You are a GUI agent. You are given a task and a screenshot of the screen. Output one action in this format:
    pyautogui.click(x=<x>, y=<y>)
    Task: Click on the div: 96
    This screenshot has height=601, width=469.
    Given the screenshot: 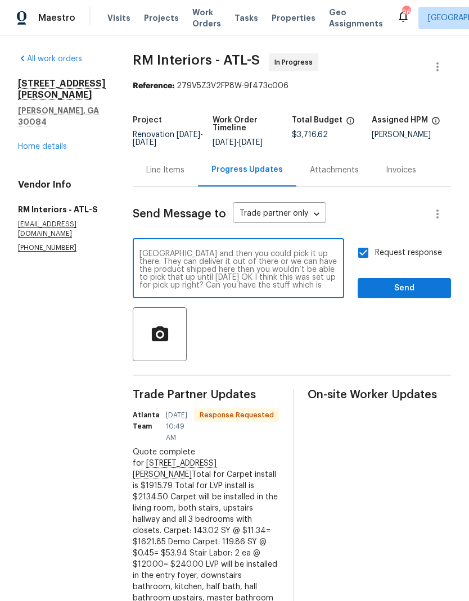 What is the action you would take?
    pyautogui.click(x=406, y=12)
    